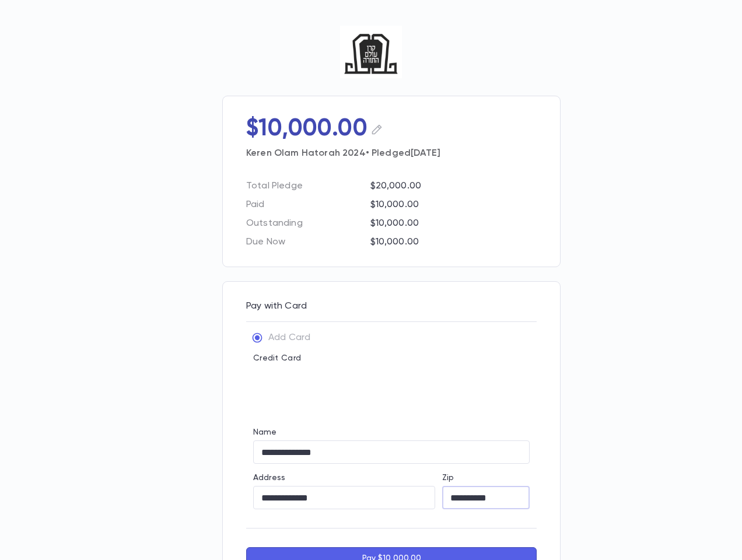 The image size is (742, 560). I want to click on label: Zip, so click(448, 478).